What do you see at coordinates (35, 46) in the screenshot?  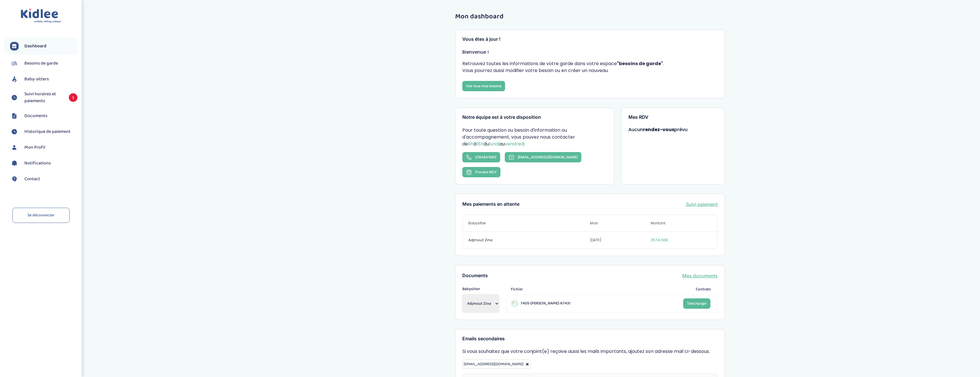 I see `span: Dashboard` at bounding box center [35, 46].